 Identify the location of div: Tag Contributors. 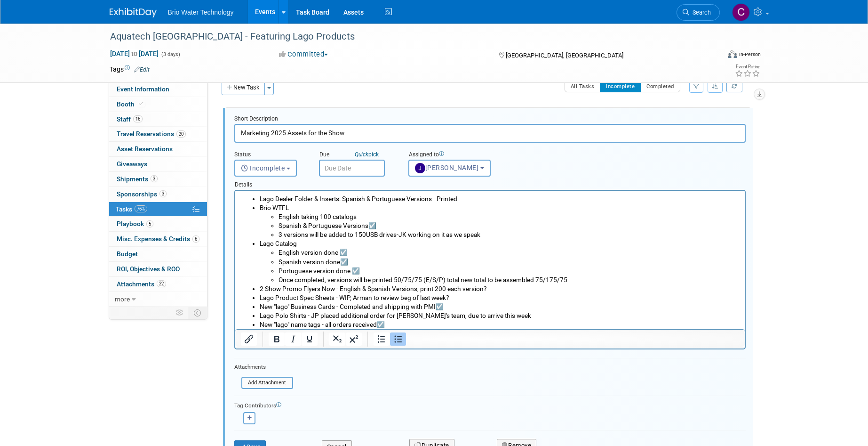
(490, 405).